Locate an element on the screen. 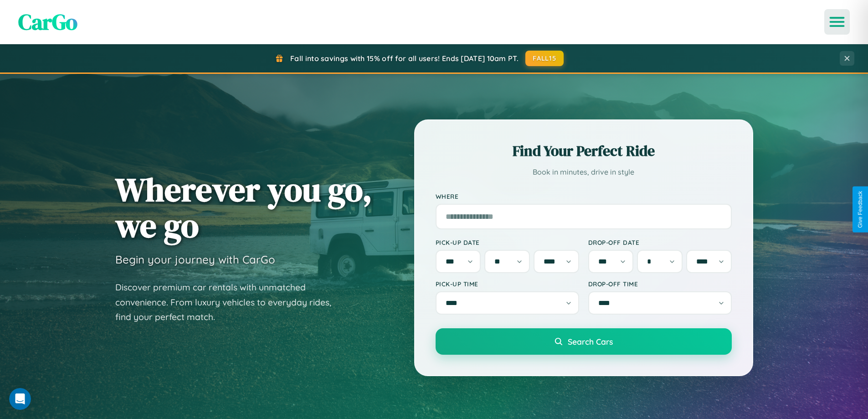  h3: Begin your journey with CarGo is located at coordinates (195, 260).